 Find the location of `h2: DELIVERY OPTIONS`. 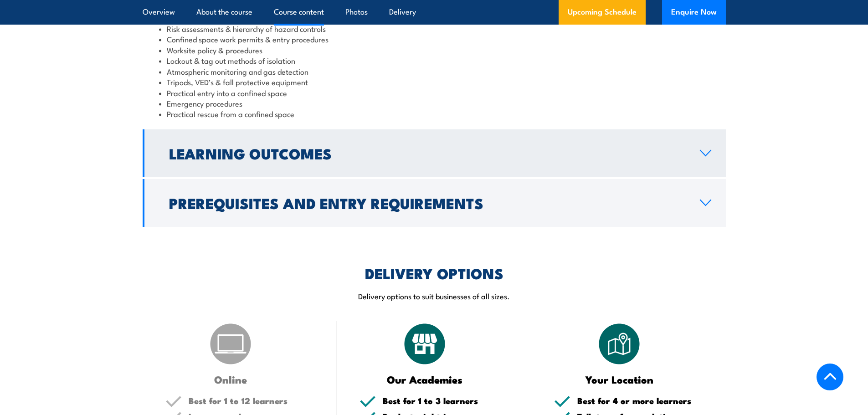

h2: DELIVERY OPTIONS is located at coordinates (434, 273).